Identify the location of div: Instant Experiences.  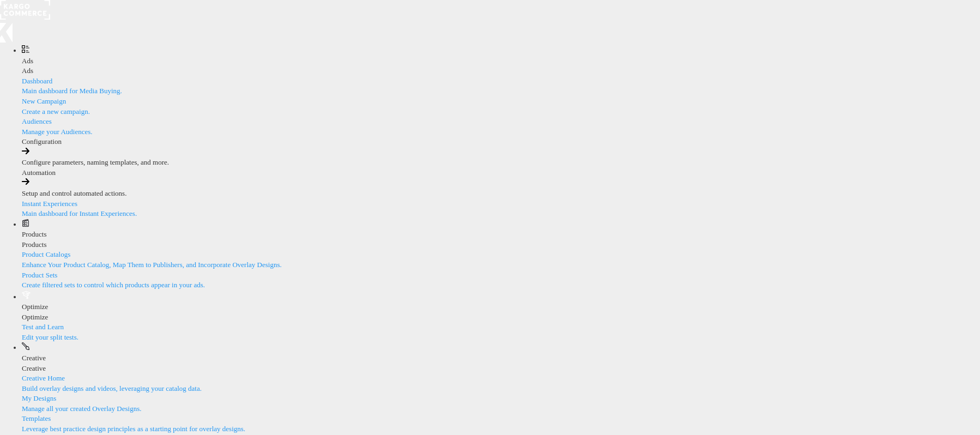
(501, 204).